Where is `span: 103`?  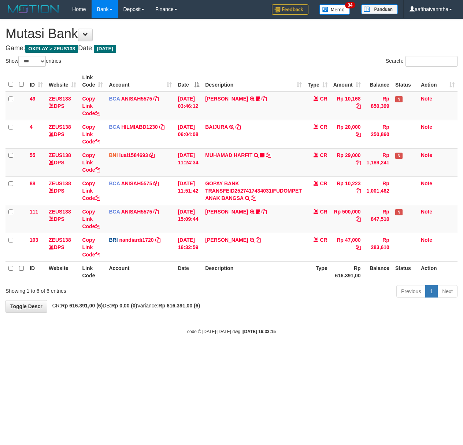 span: 103 is located at coordinates (34, 240).